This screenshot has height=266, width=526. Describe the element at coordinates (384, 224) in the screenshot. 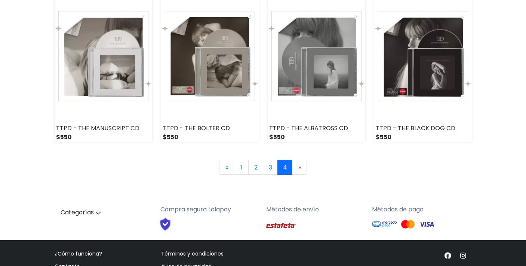

I see `img: Mercado Pago Logo` at that location.